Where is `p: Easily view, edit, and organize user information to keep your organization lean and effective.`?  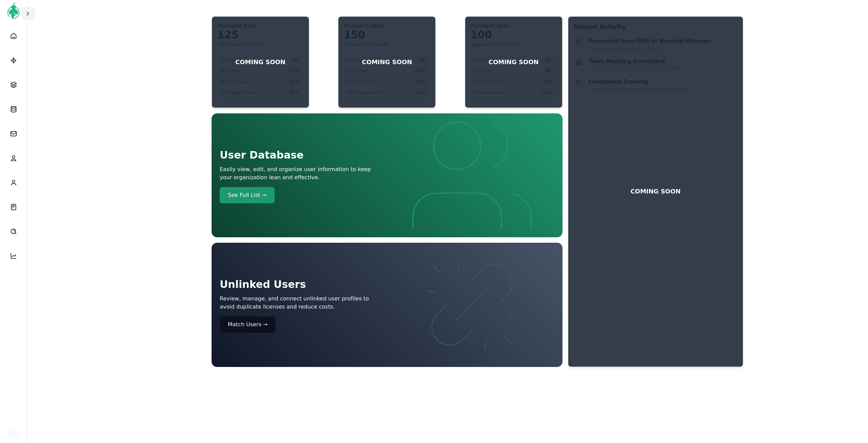
p: Easily view, edit, and organize user information to keep your organization lean and effective. is located at coordinates (302, 173).